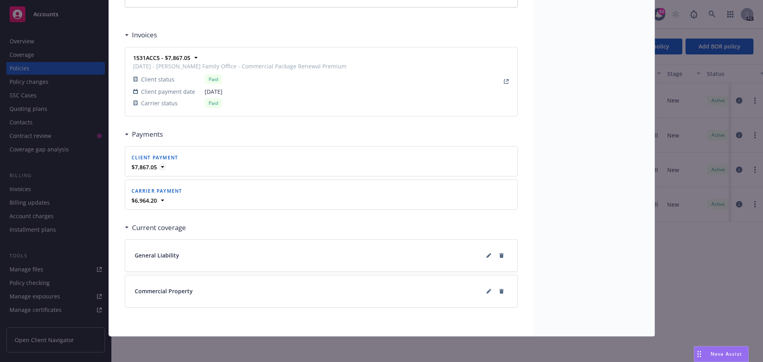 Image resolution: width=763 pixels, height=362 pixels. What do you see at coordinates (168, 91) in the screenshot?
I see `span: Client payment date` at bounding box center [168, 91].